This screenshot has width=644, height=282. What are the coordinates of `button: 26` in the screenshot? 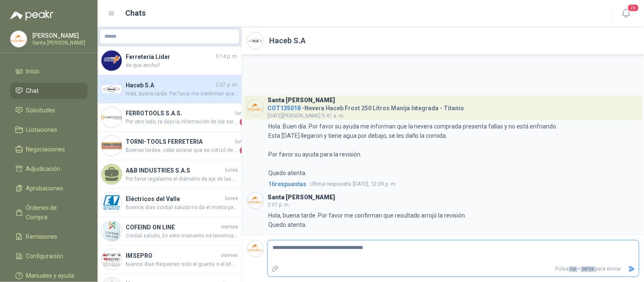 It's located at (626, 13).